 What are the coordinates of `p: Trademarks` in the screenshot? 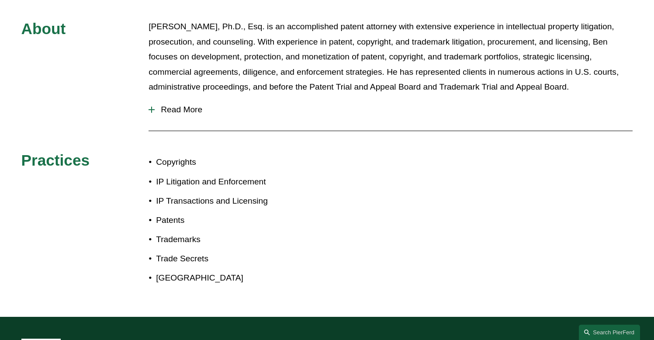 It's located at (241, 239).